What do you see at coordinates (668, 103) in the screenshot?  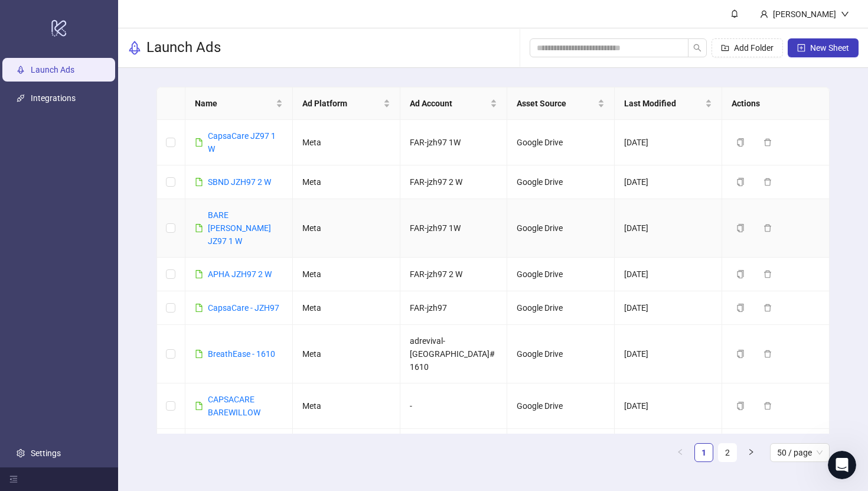 I see `th: Last Modified` at bounding box center [668, 103].